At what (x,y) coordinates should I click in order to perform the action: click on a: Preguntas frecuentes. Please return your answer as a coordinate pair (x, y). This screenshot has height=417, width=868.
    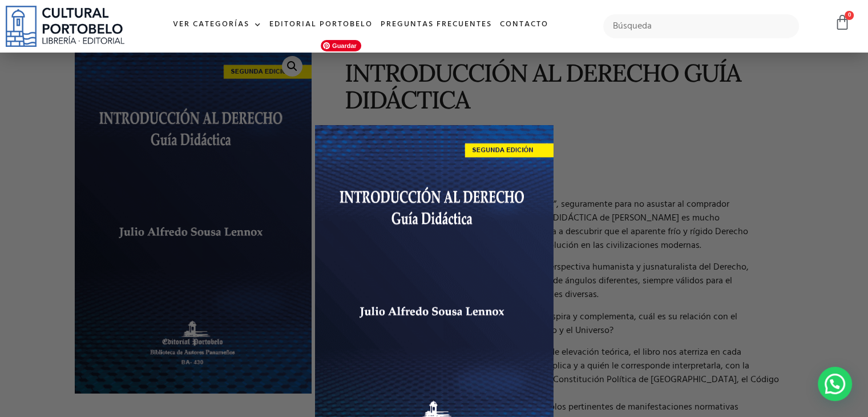
    Looking at the image, I should click on (436, 24).